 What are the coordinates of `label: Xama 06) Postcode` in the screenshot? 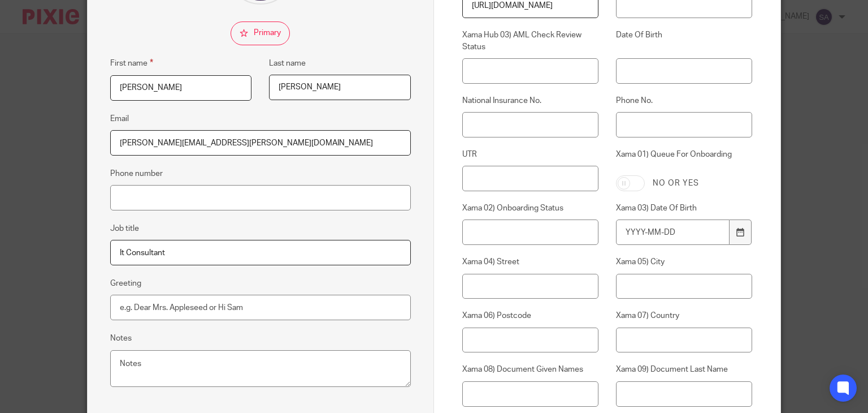 It's located at (530, 316).